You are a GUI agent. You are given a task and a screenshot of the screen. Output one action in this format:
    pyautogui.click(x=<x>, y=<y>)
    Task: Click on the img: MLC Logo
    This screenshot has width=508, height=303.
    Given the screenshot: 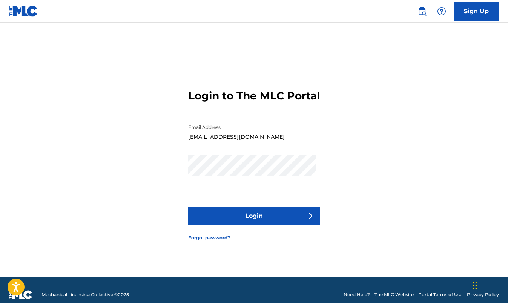 What is the action you would take?
    pyautogui.click(x=23, y=11)
    